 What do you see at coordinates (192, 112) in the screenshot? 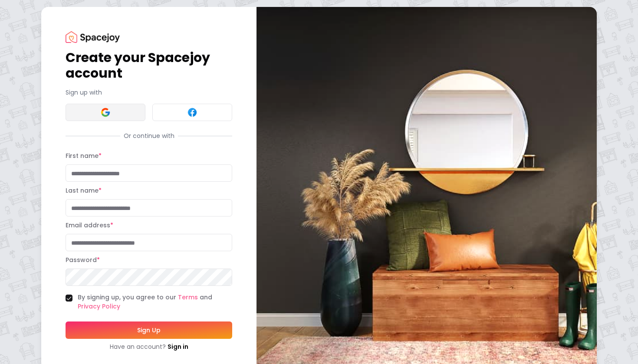
I see `img: Facebook signin` at bounding box center [192, 112].